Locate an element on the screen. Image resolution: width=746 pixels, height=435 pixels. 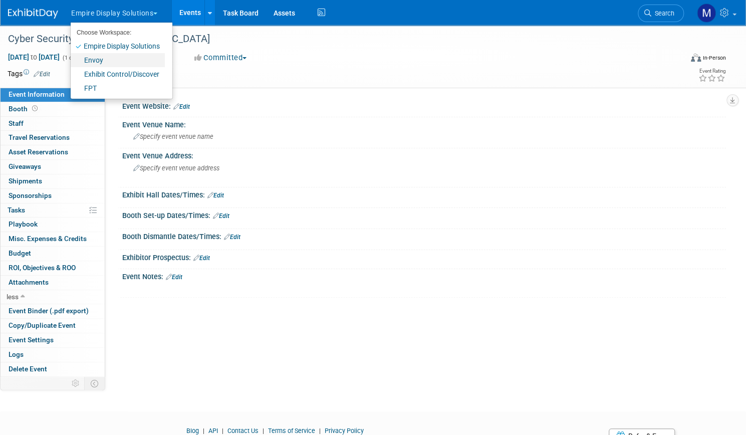
a: Event Settings is located at coordinates (53, 340).